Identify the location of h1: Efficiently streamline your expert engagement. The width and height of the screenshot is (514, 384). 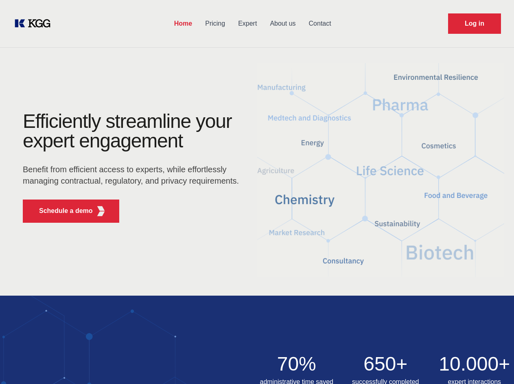
(133, 131).